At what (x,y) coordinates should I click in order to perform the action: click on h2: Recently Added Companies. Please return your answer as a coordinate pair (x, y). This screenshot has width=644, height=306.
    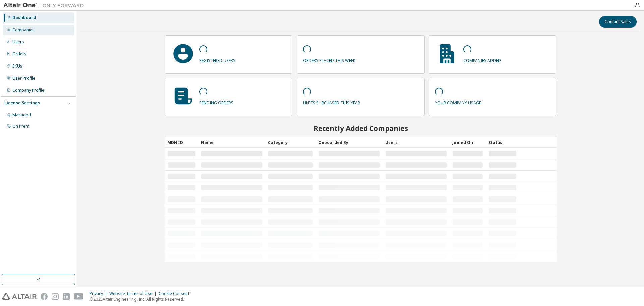
    Looking at the image, I should click on (361, 128).